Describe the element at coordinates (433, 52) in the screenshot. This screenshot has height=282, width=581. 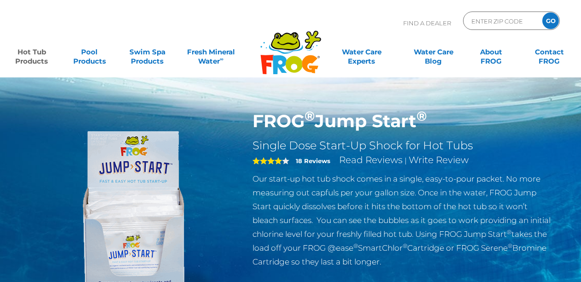
I see `a: Water CareBlog` at that location.